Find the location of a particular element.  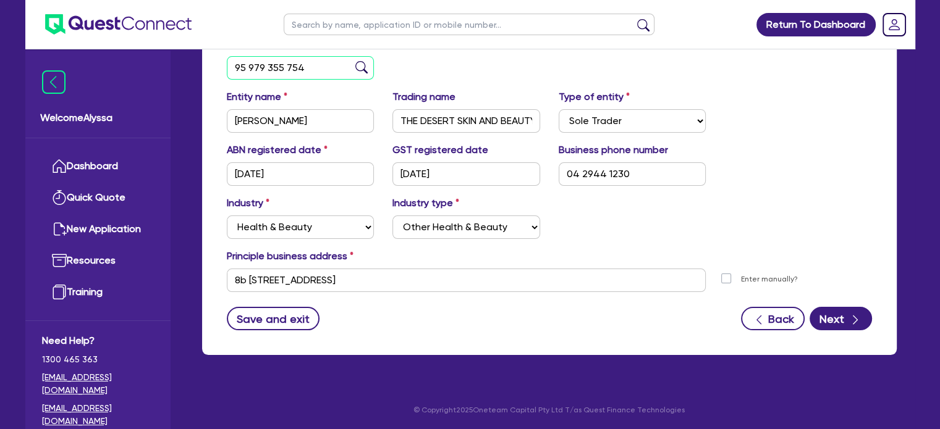

a: Dropdown toggle is located at coordinates (894, 25).